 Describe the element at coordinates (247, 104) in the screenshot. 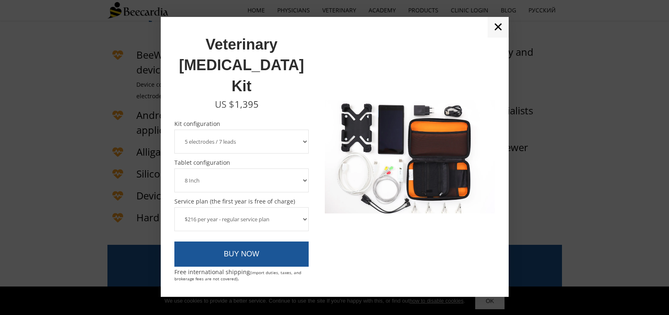

I see `span: 1,395` at that location.